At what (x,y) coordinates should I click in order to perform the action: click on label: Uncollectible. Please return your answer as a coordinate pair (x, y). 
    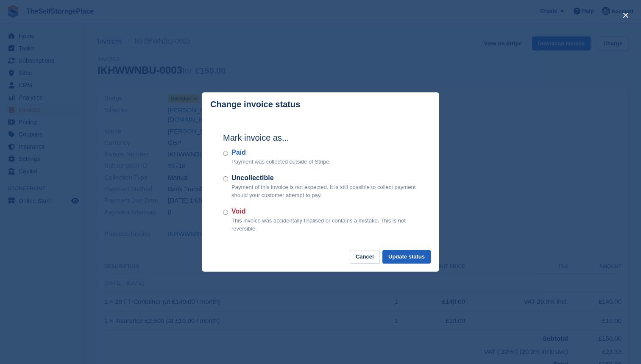
    Looking at the image, I should click on (325, 178).